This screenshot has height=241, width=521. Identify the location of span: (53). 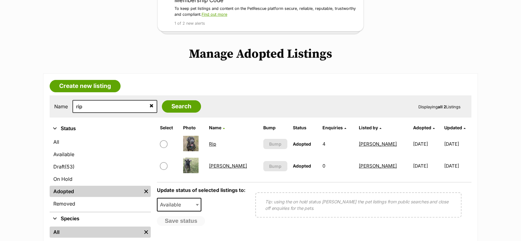
(70, 166).